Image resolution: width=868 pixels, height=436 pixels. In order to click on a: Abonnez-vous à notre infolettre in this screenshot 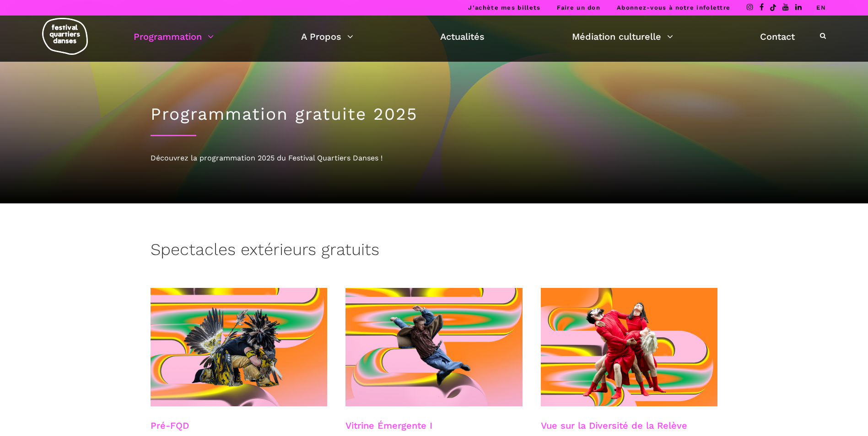, I will do `click(674, 7)`.